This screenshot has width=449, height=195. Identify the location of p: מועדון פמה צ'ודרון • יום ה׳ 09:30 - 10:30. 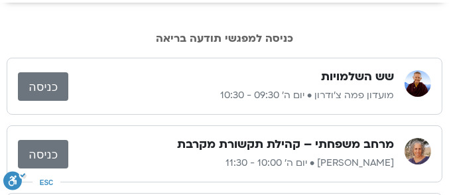
(231, 95).